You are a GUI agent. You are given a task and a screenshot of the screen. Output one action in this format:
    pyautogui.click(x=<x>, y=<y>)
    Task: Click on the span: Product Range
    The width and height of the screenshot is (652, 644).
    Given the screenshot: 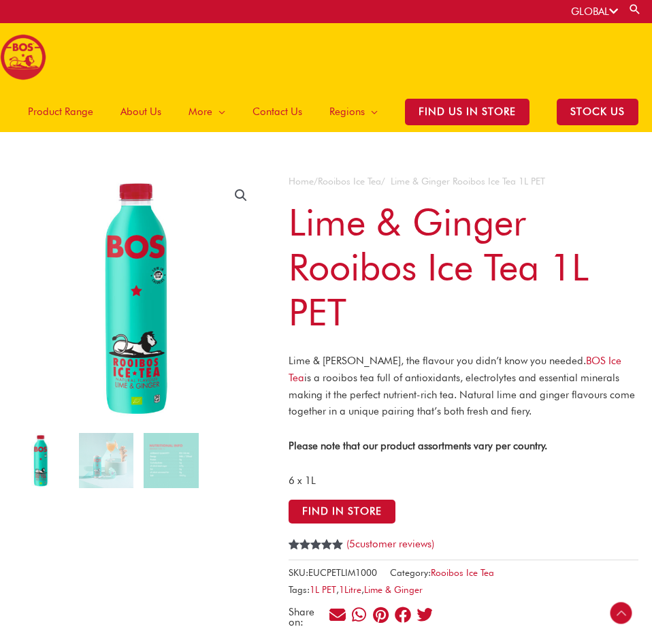 What is the action you would take?
    pyautogui.click(x=61, y=111)
    